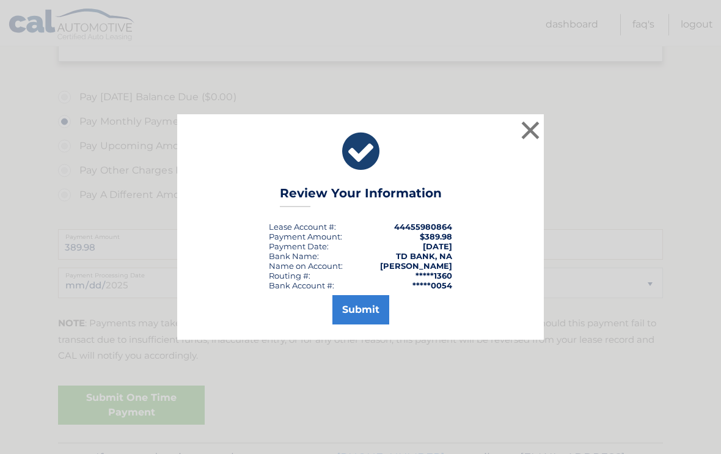  I want to click on div: Payment Amount:, so click(305, 236).